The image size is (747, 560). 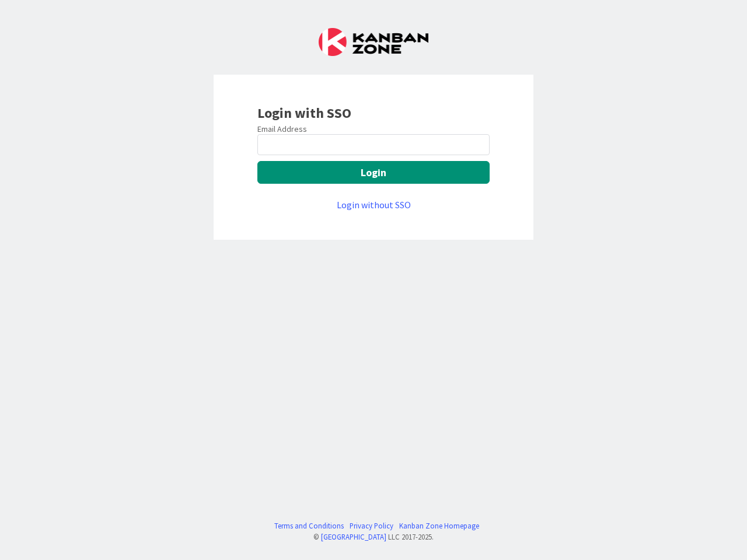 What do you see at coordinates (374, 172) in the screenshot?
I see `button: Login` at bounding box center [374, 172].